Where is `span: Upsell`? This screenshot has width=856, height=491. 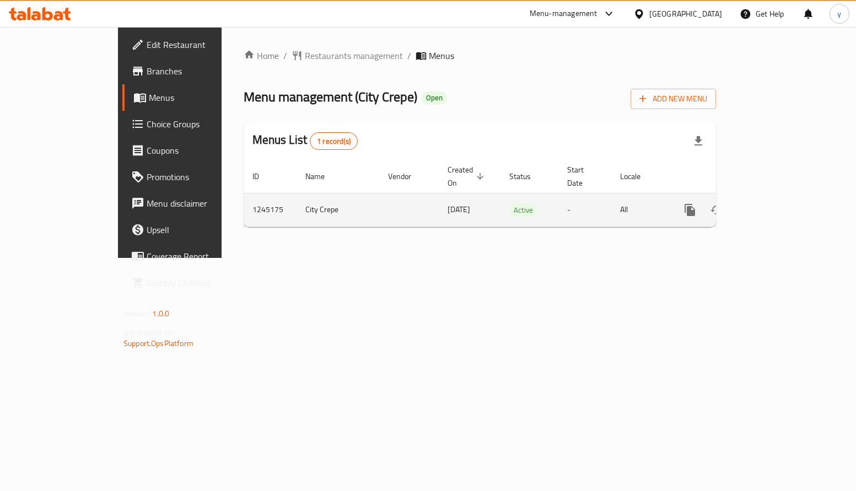 span: Upsell is located at coordinates (199, 230).